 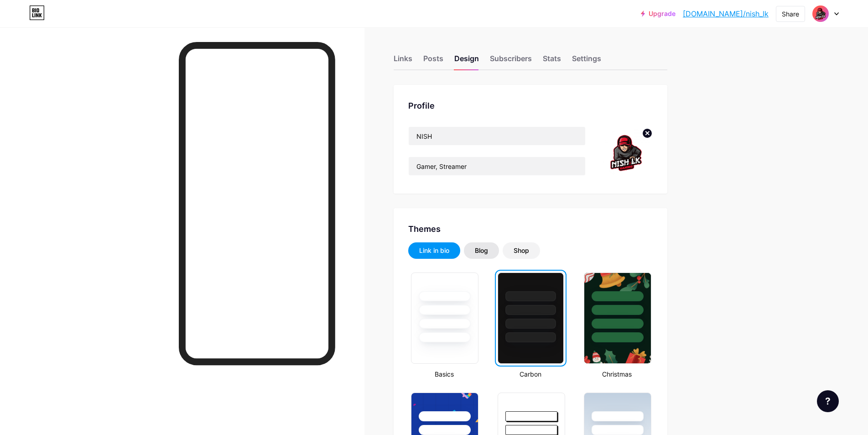 What do you see at coordinates (481, 250) in the screenshot?
I see `div: Blog` at bounding box center [481, 250].